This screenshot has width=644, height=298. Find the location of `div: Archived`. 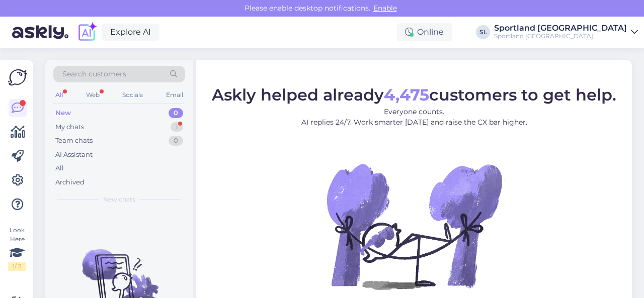

div: Archived is located at coordinates (70, 182).